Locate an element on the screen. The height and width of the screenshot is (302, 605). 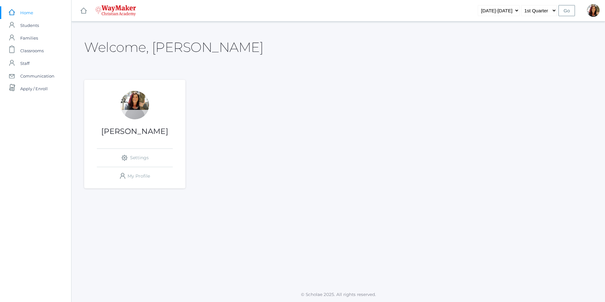
p: © Scholae 2025. All rights reserved. is located at coordinates (338, 294).